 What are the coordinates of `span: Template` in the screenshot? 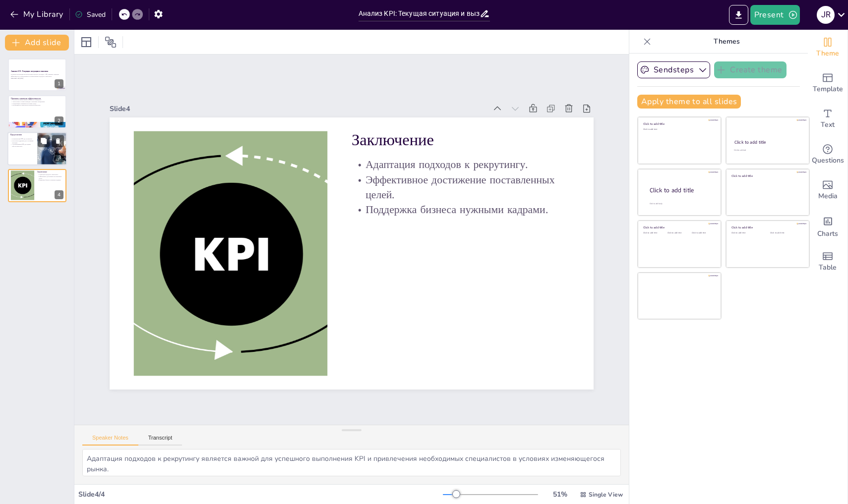 It's located at (828, 89).